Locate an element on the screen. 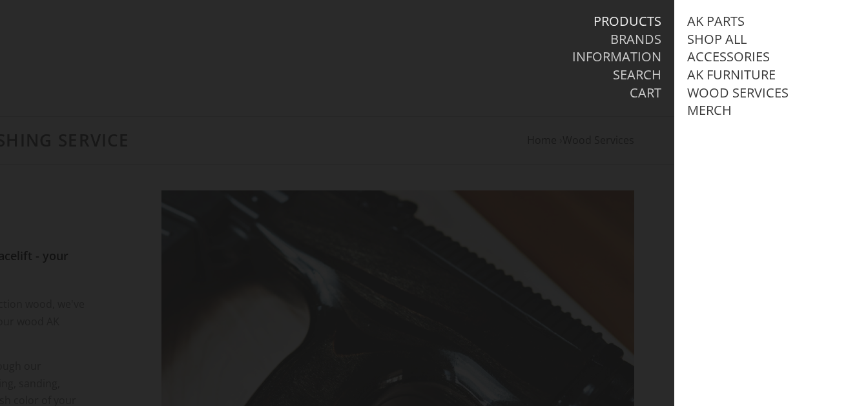 The width and height of the screenshot is (868, 406). a: Wood Services is located at coordinates (737, 93).